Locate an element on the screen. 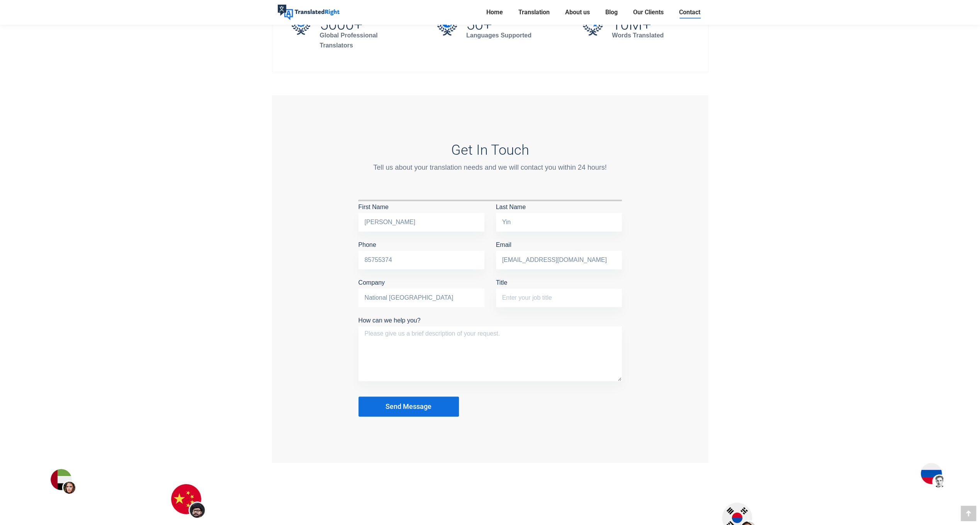 This screenshot has height=525, width=980. input: First Name is located at coordinates (422, 222).